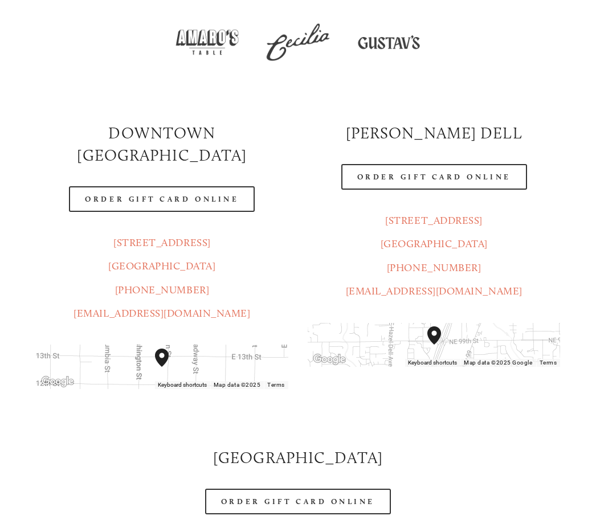 The height and width of the screenshot is (528, 596). I want to click on span: Map data ©2025 Google, so click(498, 362).